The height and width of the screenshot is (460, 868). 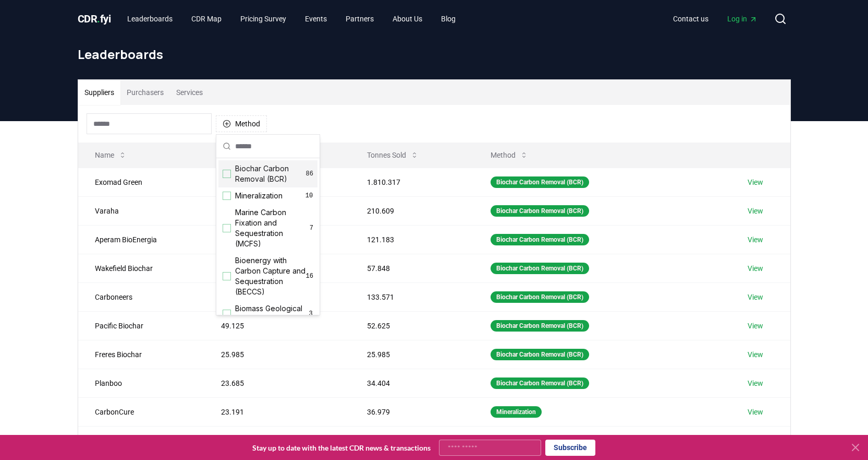 I want to click on td: 57.848, so click(x=412, y=268).